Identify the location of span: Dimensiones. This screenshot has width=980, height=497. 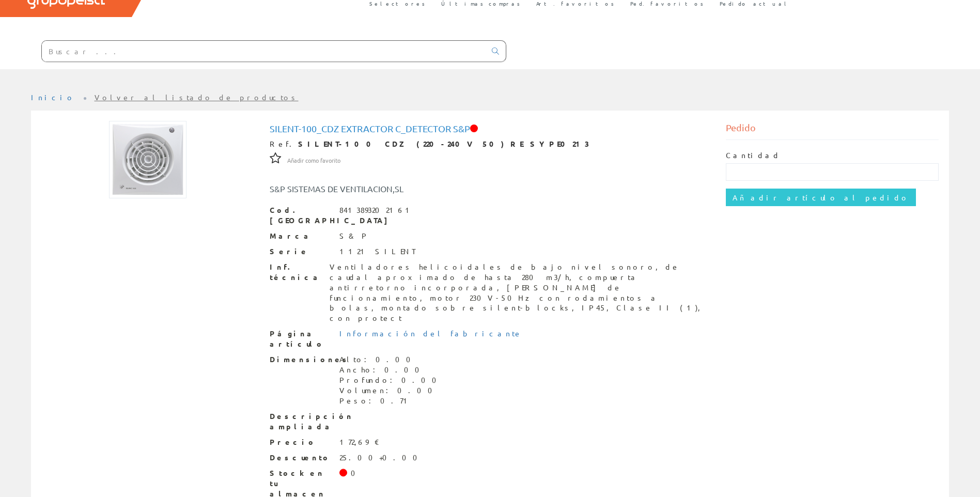
(301, 359).